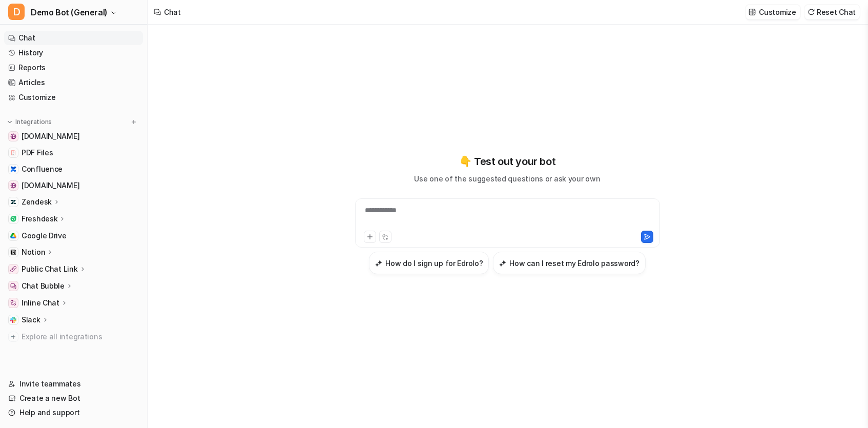 Image resolution: width=868 pixels, height=428 pixels. Describe the element at coordinates (41, 303) in the screenshot. I see `p: Inline Chat` at that location.